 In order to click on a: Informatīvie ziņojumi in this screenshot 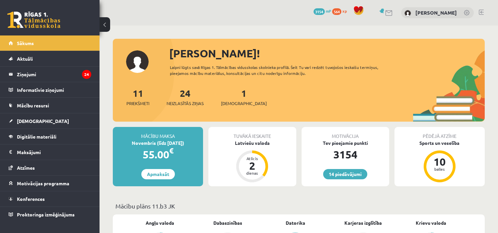, I will do `click(50, 90)`.